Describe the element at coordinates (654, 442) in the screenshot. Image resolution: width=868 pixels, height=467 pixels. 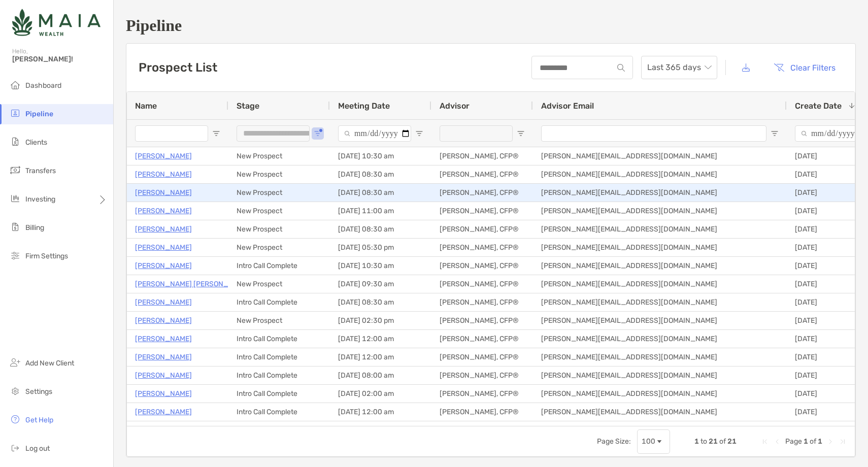
I see `div: Page Size` at that location.